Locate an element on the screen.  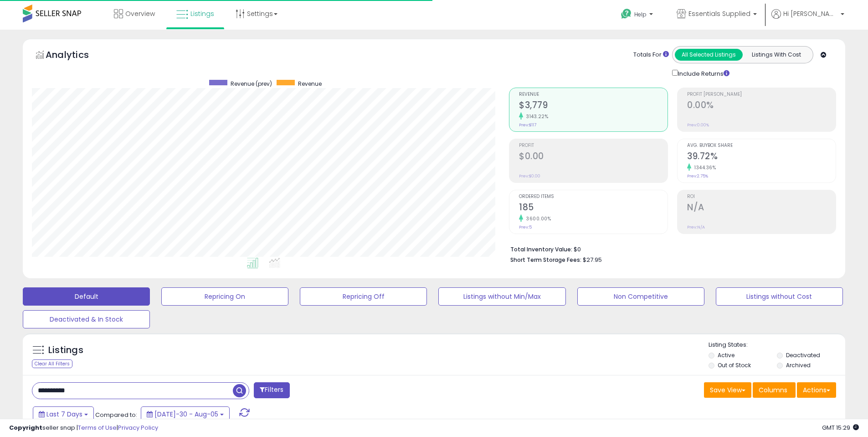
h2: $3,779 is located at coordinates (594, 106).